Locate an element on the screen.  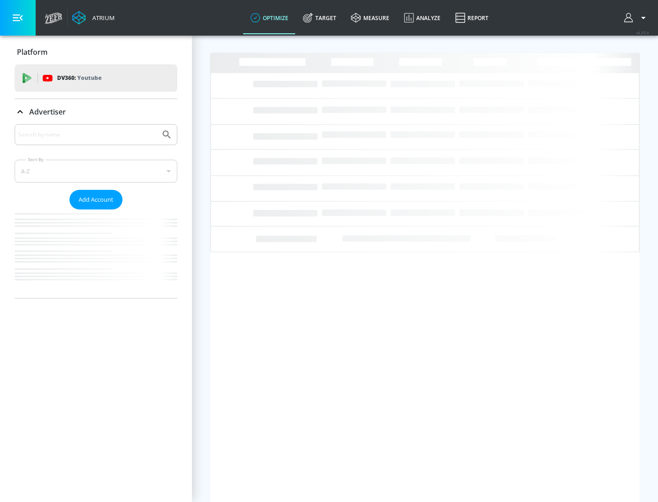
a: Target is located at coordinates (319, 18).